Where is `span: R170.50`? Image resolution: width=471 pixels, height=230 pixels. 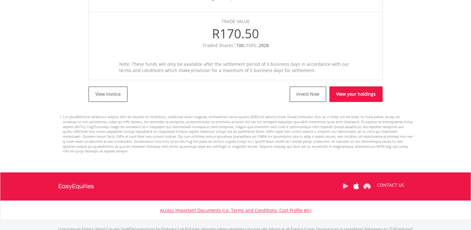 span: R170.50 is located at coordinates (235, 33).